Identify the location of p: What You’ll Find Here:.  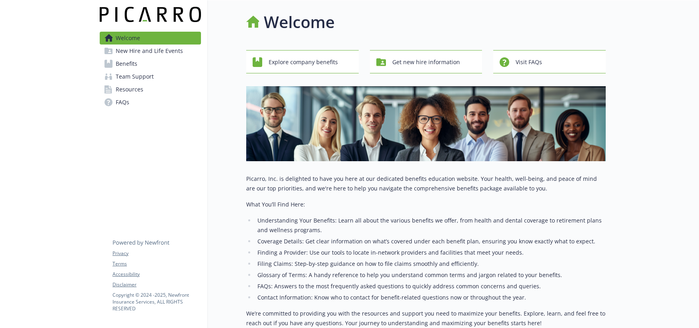
(426, 204).